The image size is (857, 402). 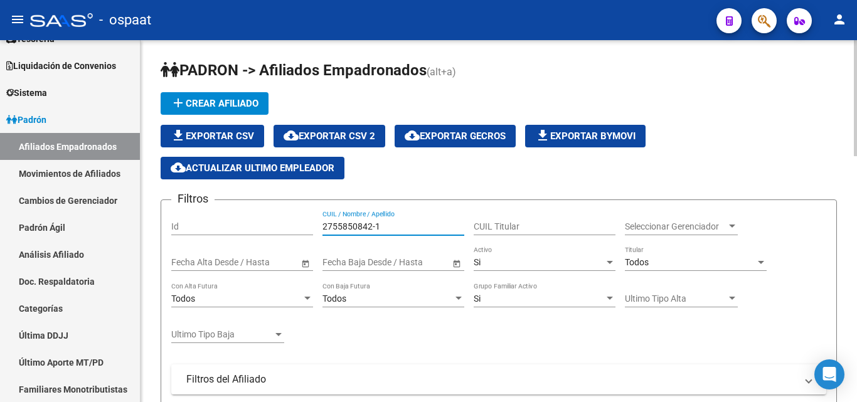 What do you see at coordinates (441, 71) in the screenshot?
I see `span: (alt+a)` at bounding box center [441, 71].